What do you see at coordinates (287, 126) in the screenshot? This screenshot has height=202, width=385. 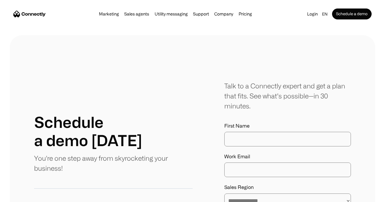 I see `label: First Name` at bounding box center [287, 126].